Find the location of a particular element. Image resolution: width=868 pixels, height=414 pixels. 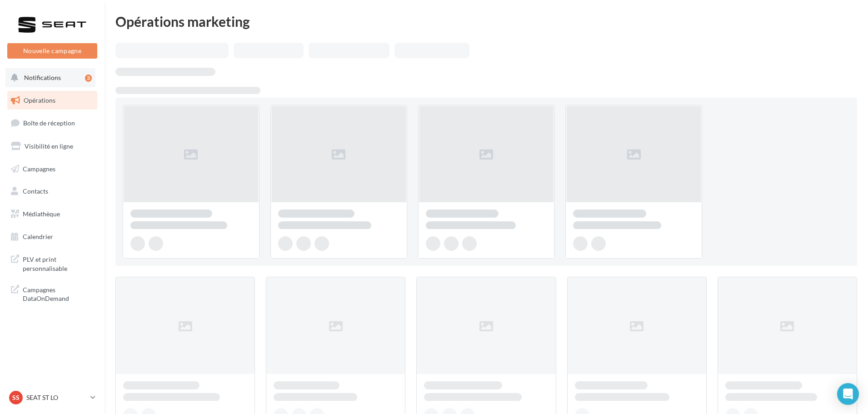

div: Open Intercom Messenger is located at coordinates (848, 394).